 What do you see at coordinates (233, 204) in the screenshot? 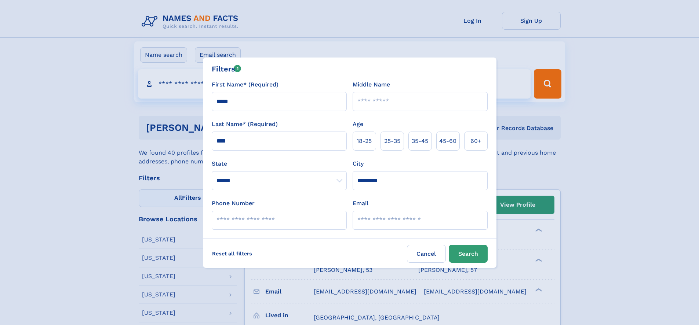
I see `label: Phone Number` at bounding box center [233, 204].